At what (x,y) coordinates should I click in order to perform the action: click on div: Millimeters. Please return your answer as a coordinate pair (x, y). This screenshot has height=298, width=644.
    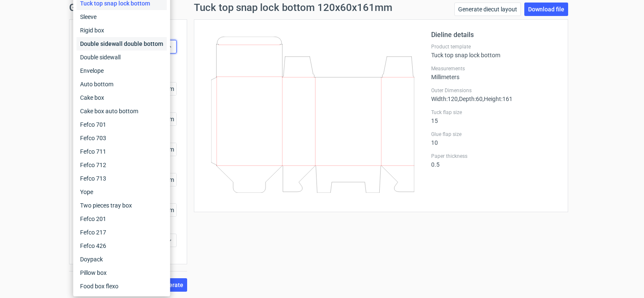
    Looking at the image, I should click on (494, 73).